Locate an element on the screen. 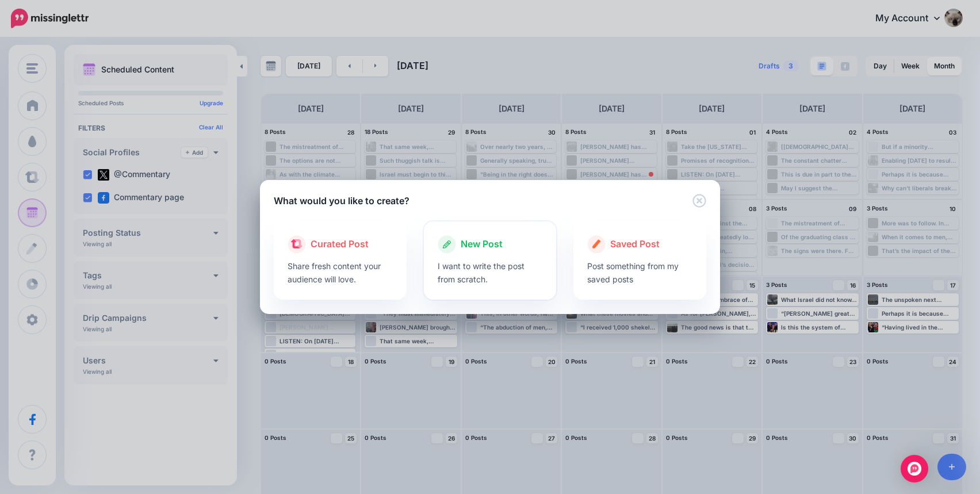 This screenshot has height=494, width=980. button: Close is located at coordinates (699, 201).